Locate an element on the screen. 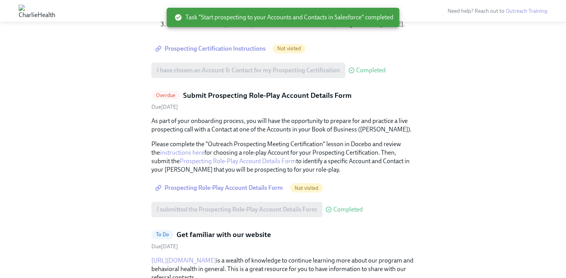  a: Prospecting Certification Instructions is located at coordinates (211, 49).